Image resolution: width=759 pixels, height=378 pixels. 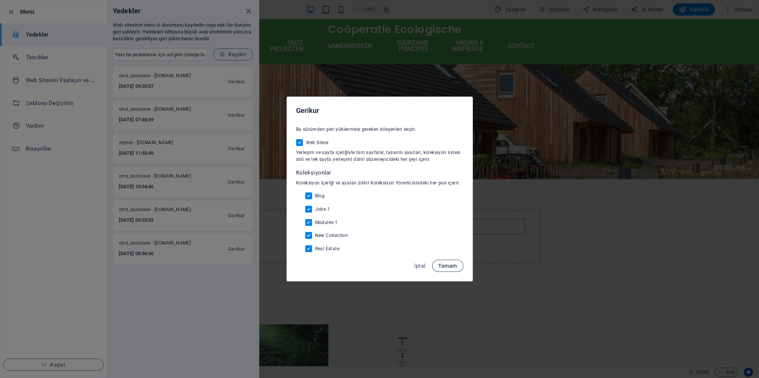 What do you see at coordinates (378, 156) in the screenshot?
I see `span: Yerleşim ve sayfa içeriğiyle tüm sayfalar, tasarım ayarları, koleksiyon listesi stili ve tek sayf...` at bounding box center [378, 156].